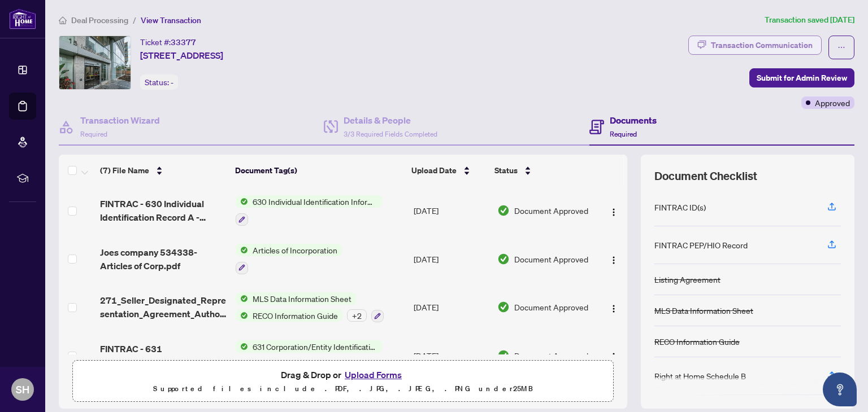 The width and height of the screenshot is (868, 412). What do you see at coordinates (95, 63) in the screenshot?
I see `img: IMG-C12122513_1.jpg` at bounding box center [95, 63].